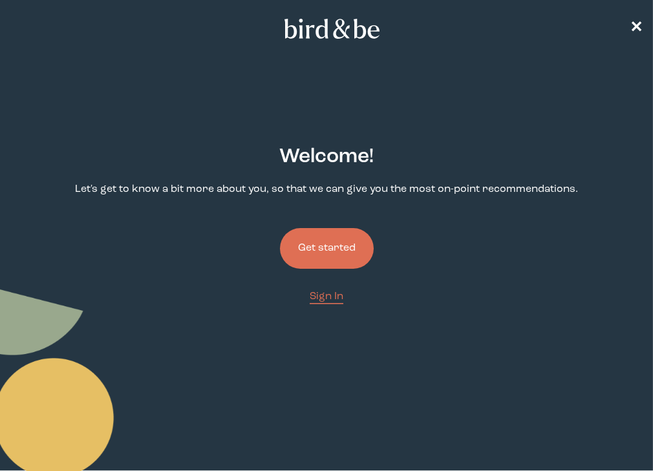 The image size is (653, 471). I want to click on h2: Welcome !, so click(327, 157).